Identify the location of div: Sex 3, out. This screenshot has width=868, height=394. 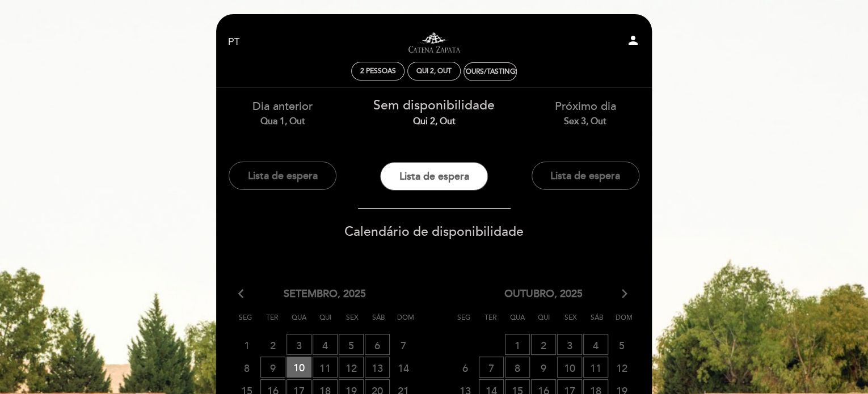
(585, 121).